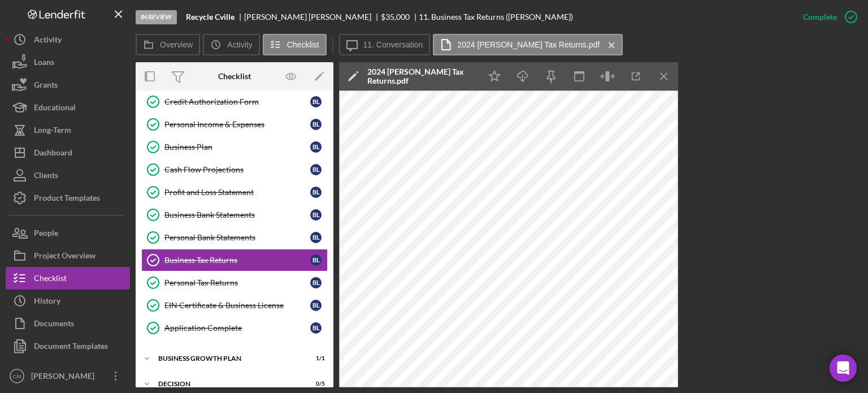 This screenshot has height=393, width=868. What do you see at coordinates (53, 131) in the screenshot?
I see `div: Long-Term` at bounding box center [53, 131].